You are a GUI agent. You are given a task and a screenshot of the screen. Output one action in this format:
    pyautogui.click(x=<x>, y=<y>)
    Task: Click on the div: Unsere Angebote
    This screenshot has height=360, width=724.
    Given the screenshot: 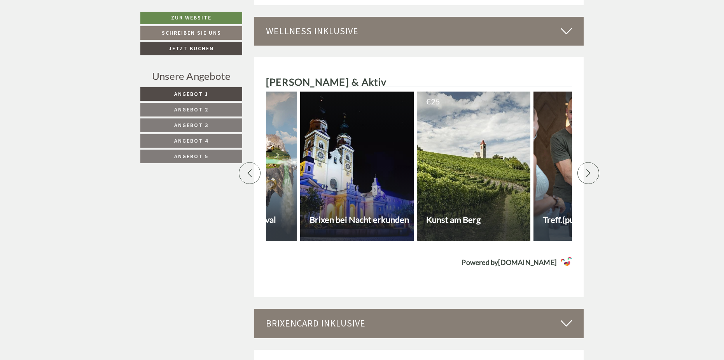 What is the action you would take?
    pyautogui.click(x=191, y=76)
    